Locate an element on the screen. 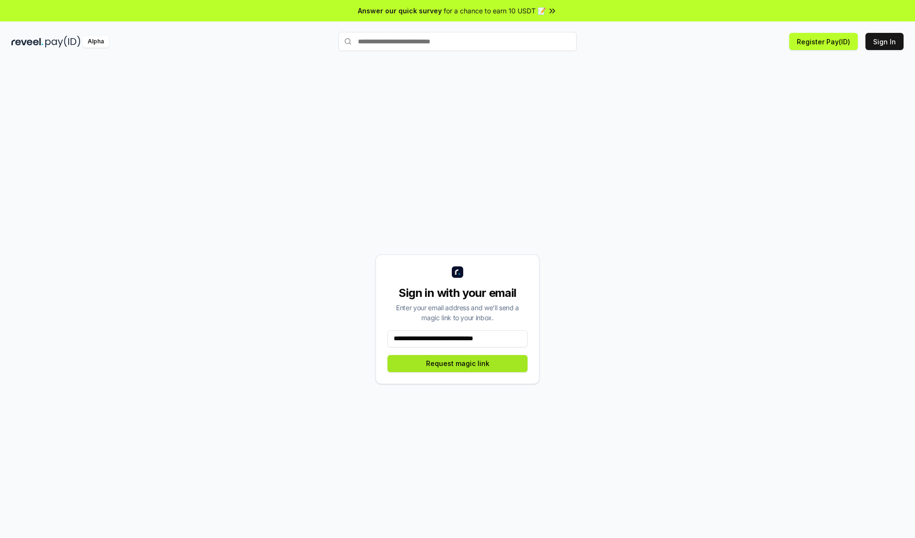 Image resolution: width=915 pixels, height=538 pixels. img: reveel_dark is located at coordinates (27, 41).